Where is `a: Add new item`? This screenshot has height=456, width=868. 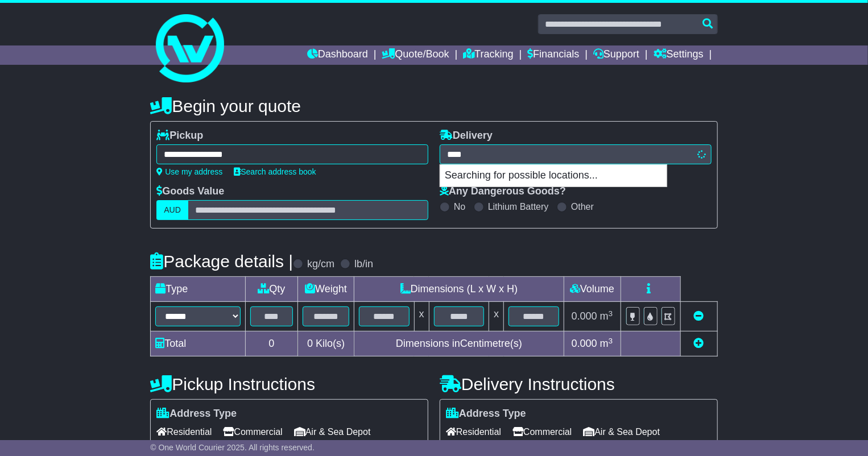 a: Add new item is located at coordinates (699, 344).